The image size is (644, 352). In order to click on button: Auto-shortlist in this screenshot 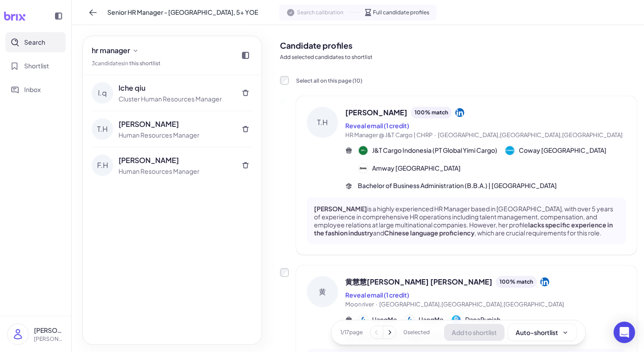, I will do `click(542, 333)`.